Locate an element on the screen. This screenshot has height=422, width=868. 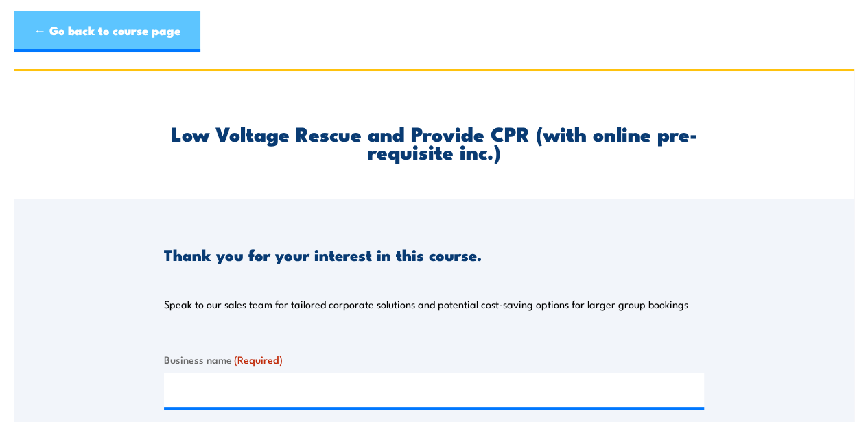
h2: Low Voltage Rescue and Provide CPR (with online pre-requisite inc.) is located at coordinates (433, 142).